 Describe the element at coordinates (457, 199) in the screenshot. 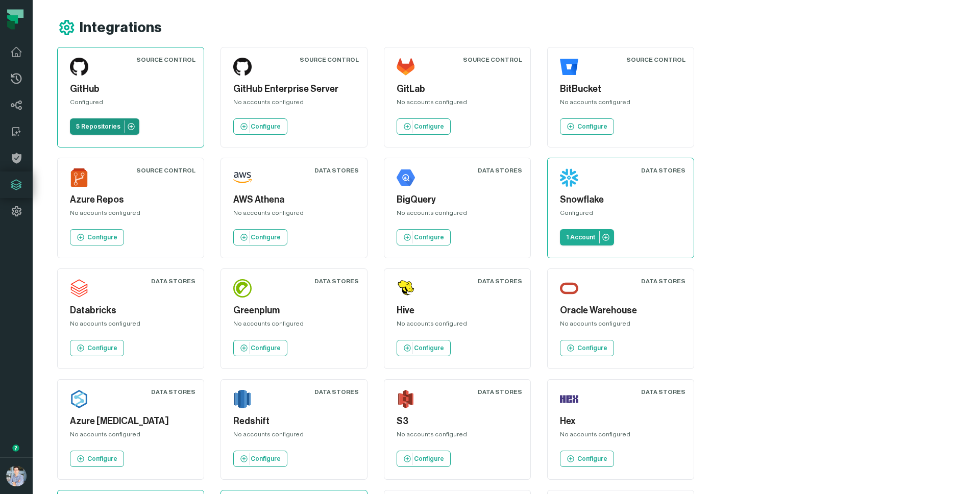

I see `h5: BigQuery` at that location.